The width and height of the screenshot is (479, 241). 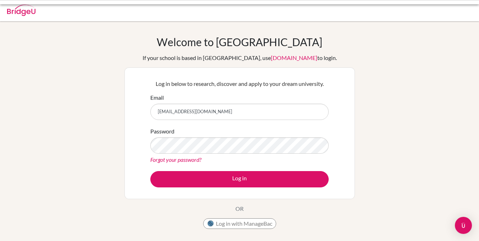 What do you see at coordinates (157, 97) in the screenshot?
I see `label: Email` at bounding box center [157, 97].